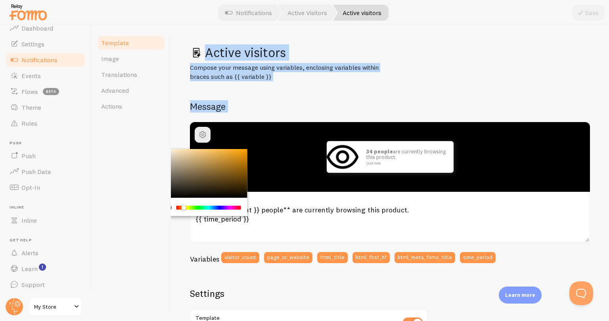 The height and width of the screenshot is (321, 609). Describe the element at coordinates (390, 199) in the screenshot. I see `label: Notification Message` at that location.